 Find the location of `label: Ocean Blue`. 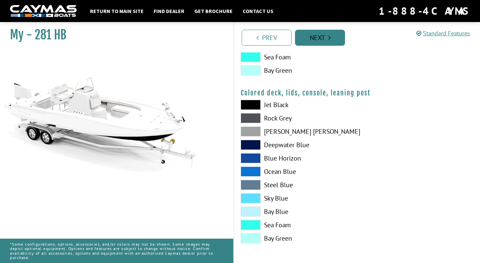

label: Ocean Blue is located at coordinates (295, 171).